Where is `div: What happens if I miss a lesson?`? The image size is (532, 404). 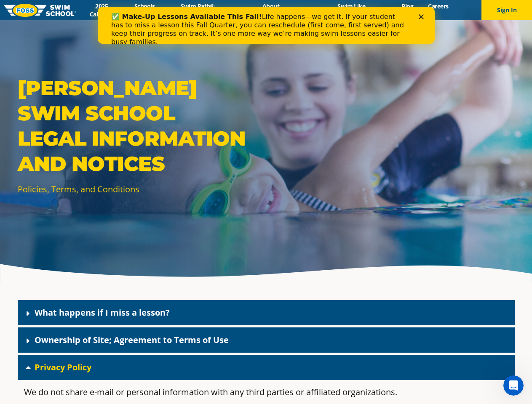 div: What happens if I miss a lesson? is located at coordinates (266, 313).